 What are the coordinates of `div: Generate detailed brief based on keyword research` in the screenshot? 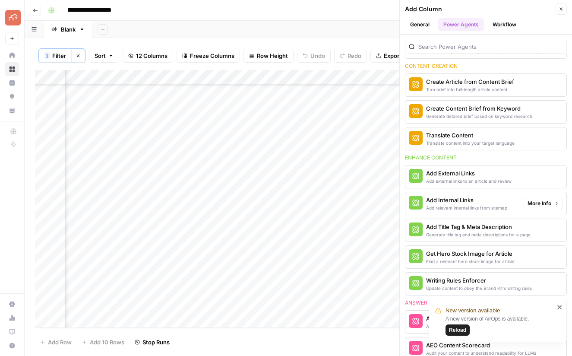 It's located at (479, 116).